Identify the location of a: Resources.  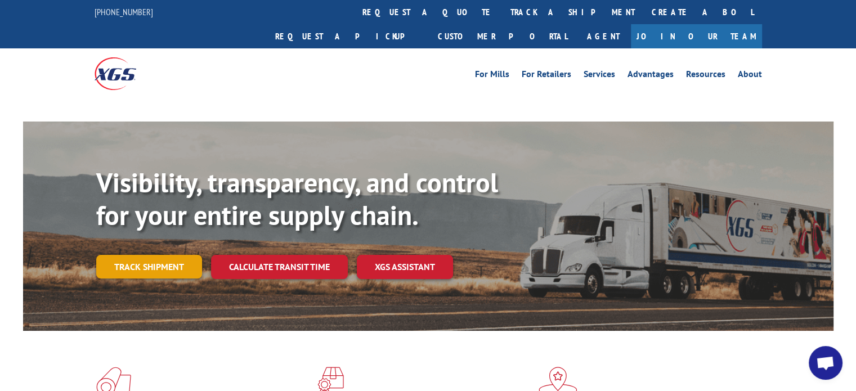
(706, 76).